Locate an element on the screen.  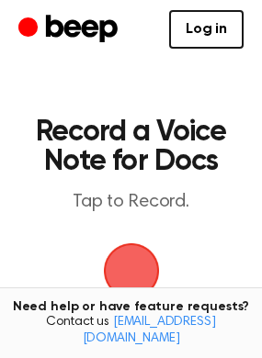
a: Beep is located at coordinates (70, 29).